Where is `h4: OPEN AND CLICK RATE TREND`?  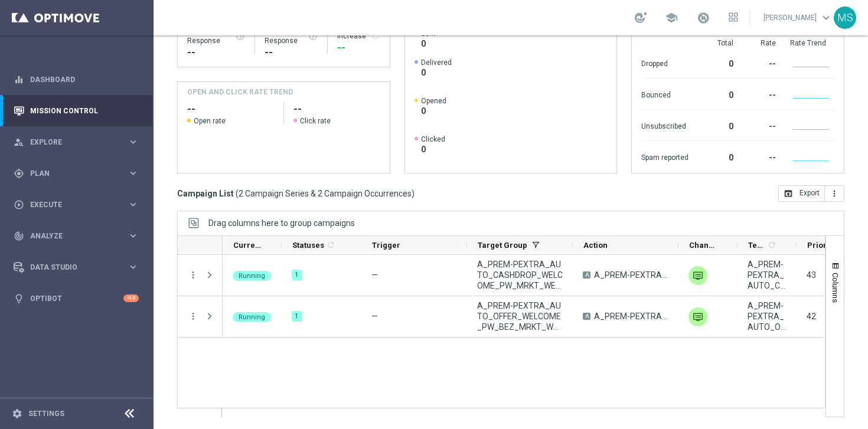 h4: OPEN AND CLICK RATE TREND is located at coordinates (240, 92).